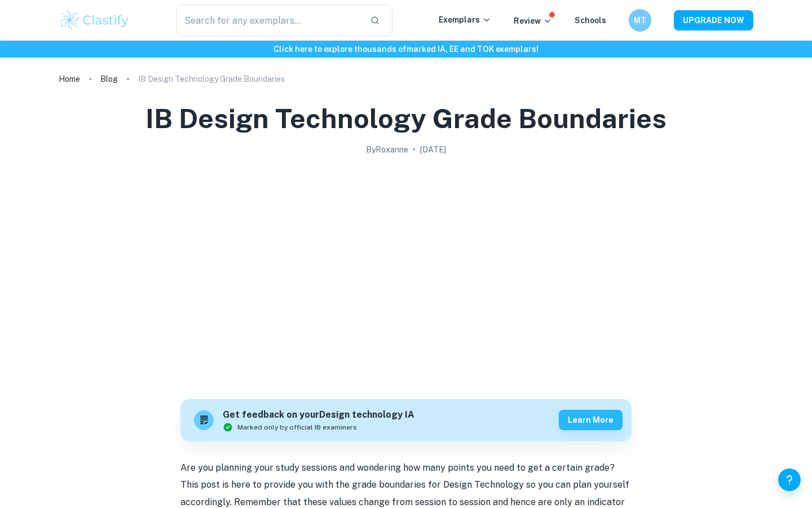 This screenshot has width=812, height=508. What do you see at coordinates (406, 49) in the screenshot?
I see `h6: Click here to explore thousands of marked IA, EE and TOK exemplars !` at bounding box center [406, 49].